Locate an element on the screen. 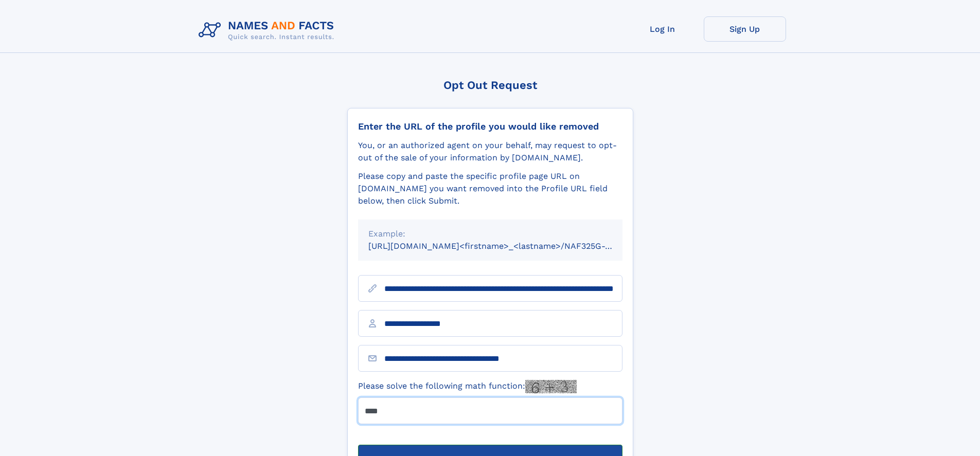 This screenshot has height=456, width=980. div: Enter the URL of the profile you would like removed is located at coordinates (491, 126).